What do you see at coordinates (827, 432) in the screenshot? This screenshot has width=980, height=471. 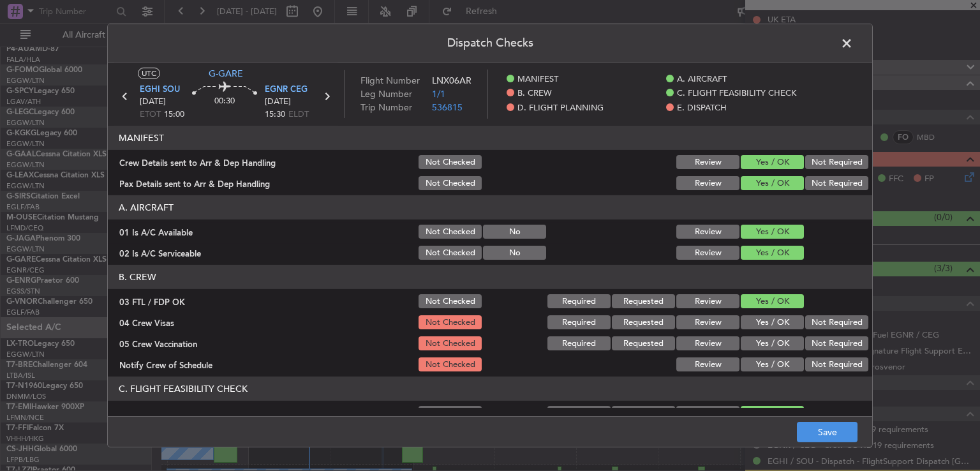 I see `button: Save` at bounding box center [827, 432].